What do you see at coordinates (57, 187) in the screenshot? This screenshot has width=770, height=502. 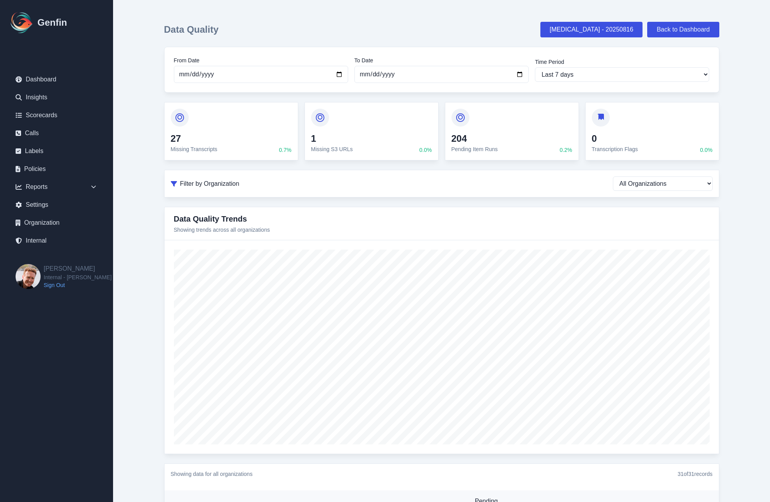 I see `div: Reports` at bounding box center [57, 187].